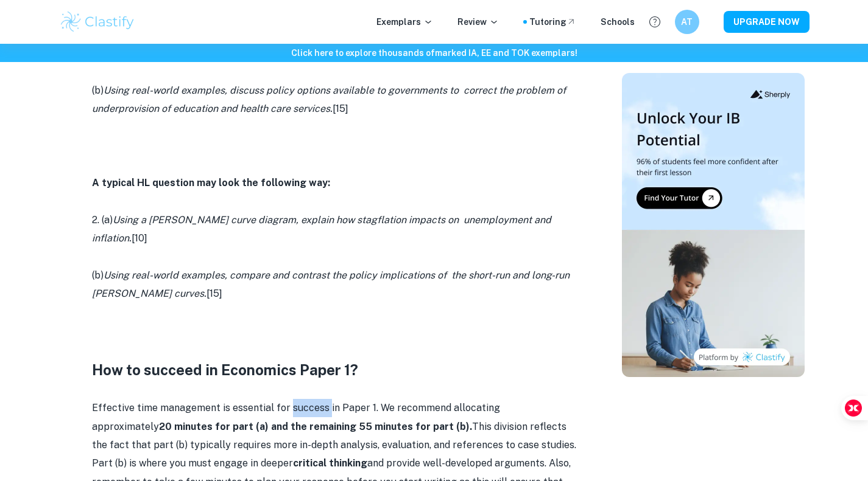 This screenshot has width=868, height=481. What do you see at coordinates (97, 22) in the screenshot?
I see `img: Clastify logo` at bounding box center [97, 22].